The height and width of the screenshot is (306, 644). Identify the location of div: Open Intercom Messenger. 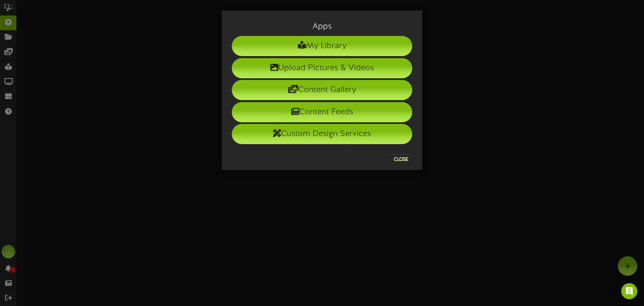
(629, 291).